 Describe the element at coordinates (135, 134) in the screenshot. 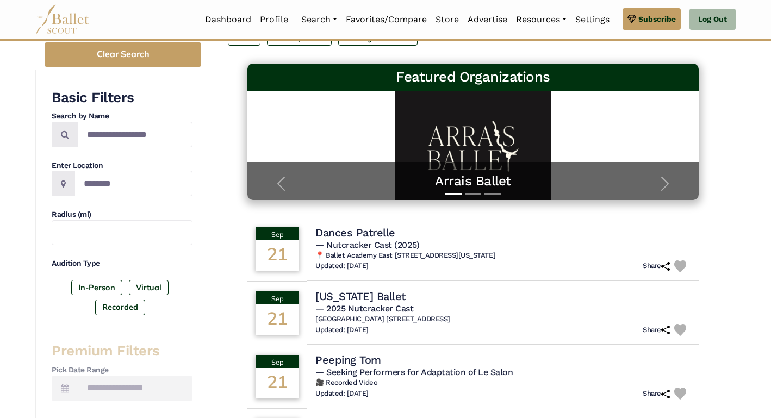

I see `input: Search by names...` at that location.